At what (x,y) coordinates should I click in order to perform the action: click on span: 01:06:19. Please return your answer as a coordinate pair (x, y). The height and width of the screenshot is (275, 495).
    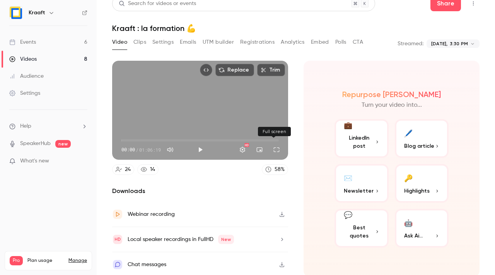
    Looking at the image, I should click on (150, 150).